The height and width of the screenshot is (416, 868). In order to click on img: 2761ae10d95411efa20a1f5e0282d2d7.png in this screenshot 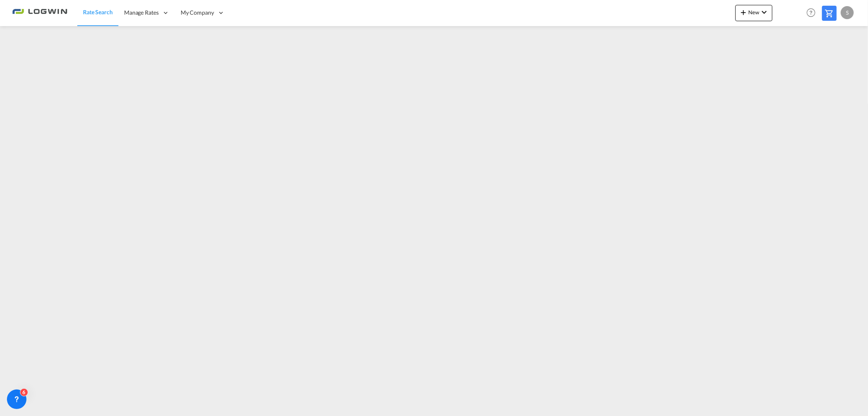, I will do `click(40, 13)`.